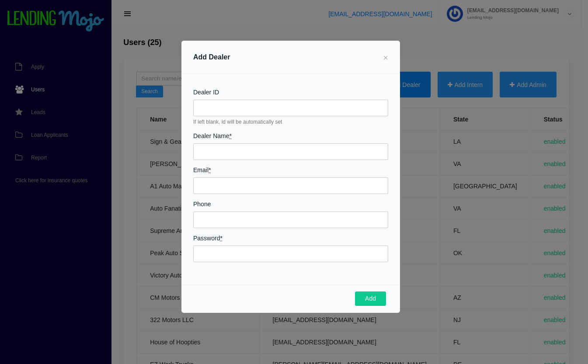 The width and height of the screenshot is (588, 364). I want to click on button: Add, so click(370, 299).